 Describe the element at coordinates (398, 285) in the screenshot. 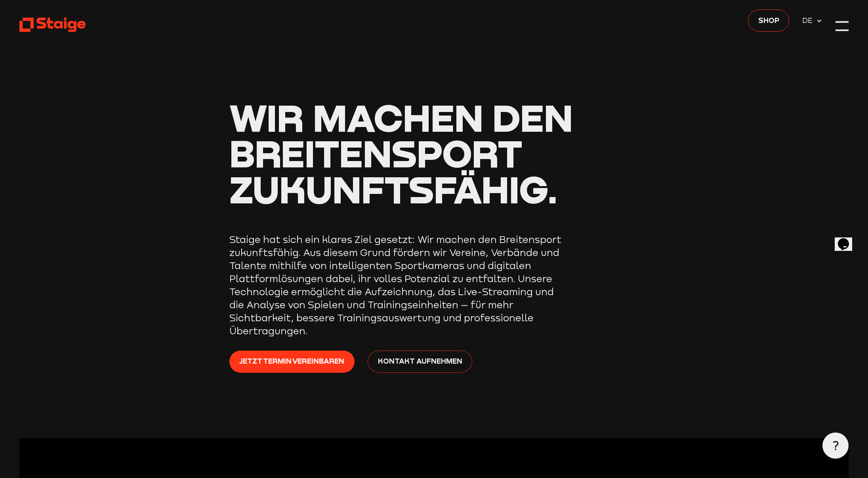

I see `p: Staige hat sich ein klares Ziel gesetzt: Wir machen den Breitensport zukunftsfähig. Aus diesem Gr...` at that location.